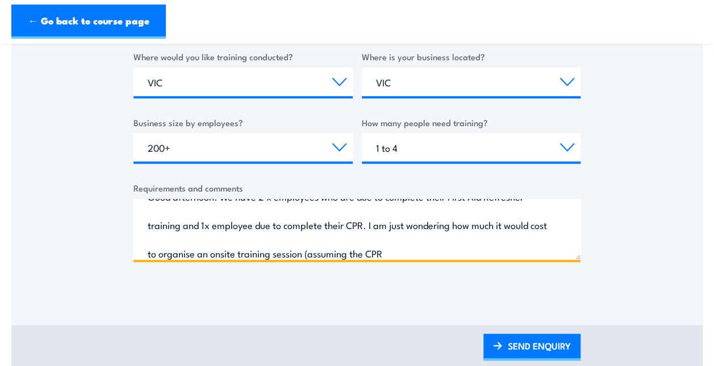 Image resolution: width=714 pixels, height=366 pixels. I want to click on label: Requirements and comments, so click(357, 187).